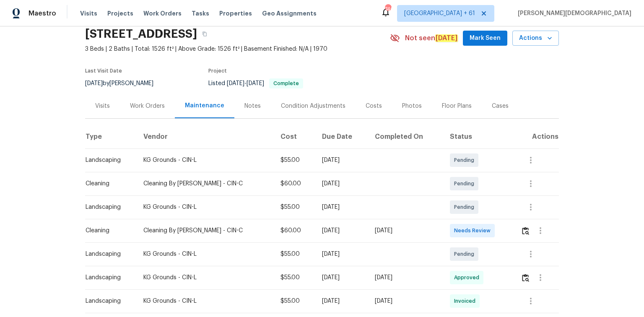 This screenshot has width=644, height=317. Describe the element at coordinates (218, 71) in the screenshot. I see `span: Project` at that location.